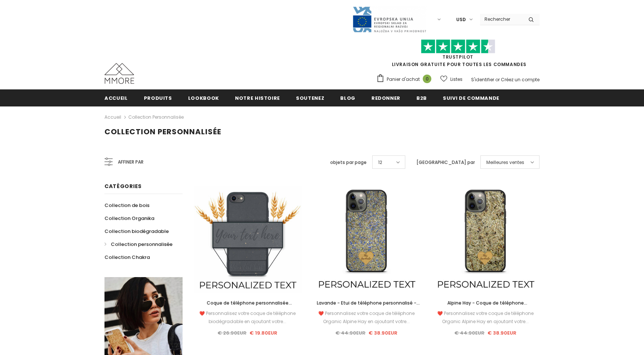 The width and height of the screenshot is (644, 355). I want to click on span: Collection Organika, so click(129, 218).